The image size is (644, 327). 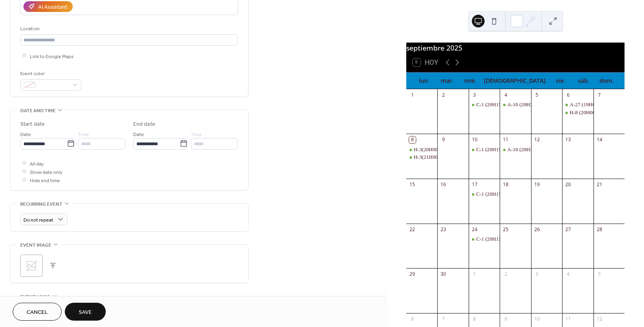 I want to click on div: 22, so click(x=413, y=229).